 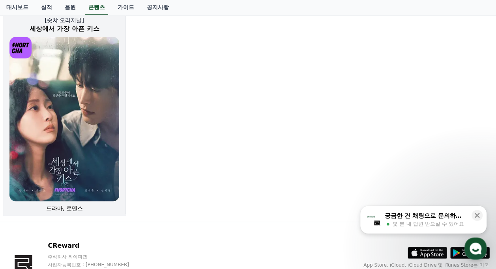 I want to click on img: [object Object] Logo, so click(x=20, y=48).